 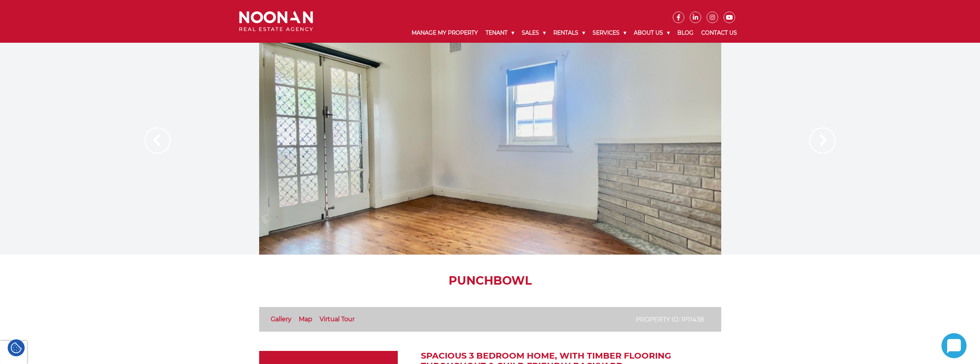 I want to click on a: Tenant, so click(x=499, y=33).